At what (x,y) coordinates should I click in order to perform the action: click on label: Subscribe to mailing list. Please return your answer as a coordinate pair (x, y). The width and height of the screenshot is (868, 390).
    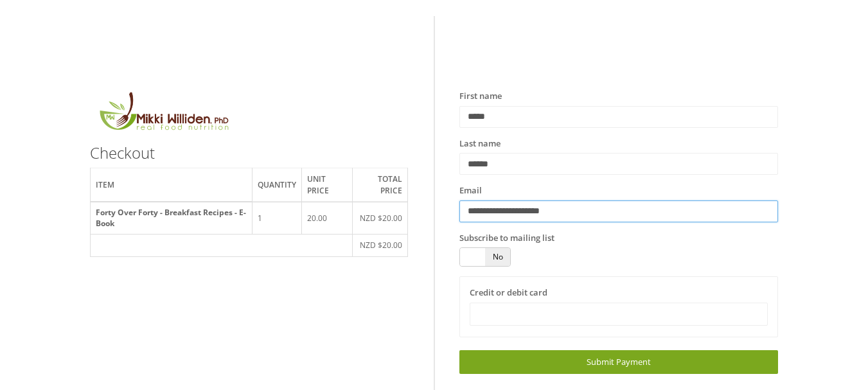
    Looking at the image, I should click on (507, 238).